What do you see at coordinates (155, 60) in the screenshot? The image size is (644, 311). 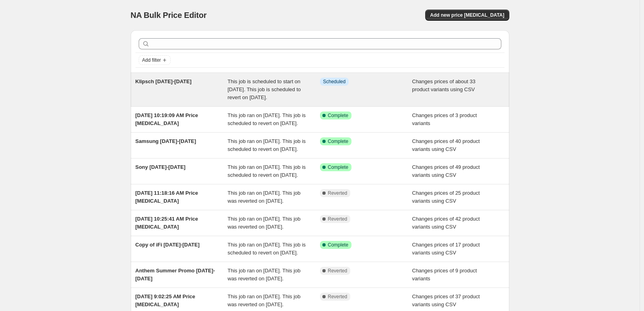 I see `button: Add filter` at bounding box center [155, 60].